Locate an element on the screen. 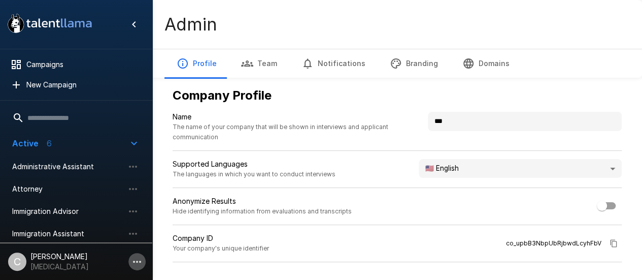  h5: Company Profile is located at coordinates (397, 95).